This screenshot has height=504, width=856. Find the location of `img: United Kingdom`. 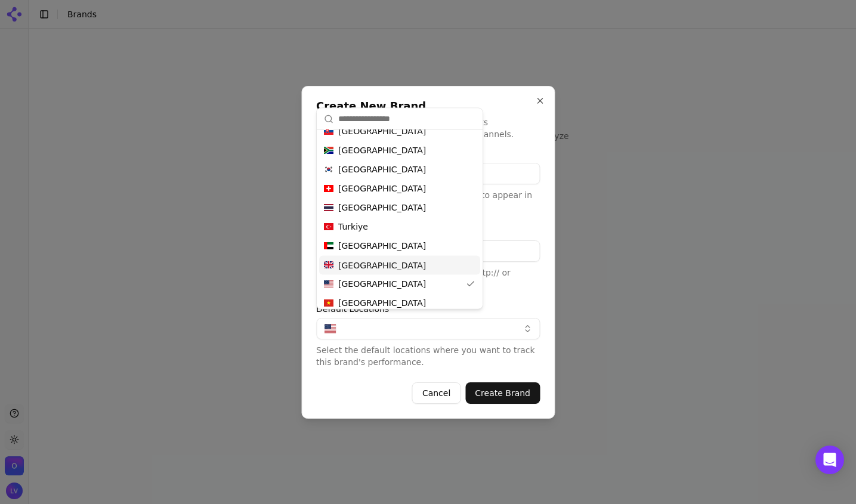

img: United Kingdom is located at coordinates (329, 265).